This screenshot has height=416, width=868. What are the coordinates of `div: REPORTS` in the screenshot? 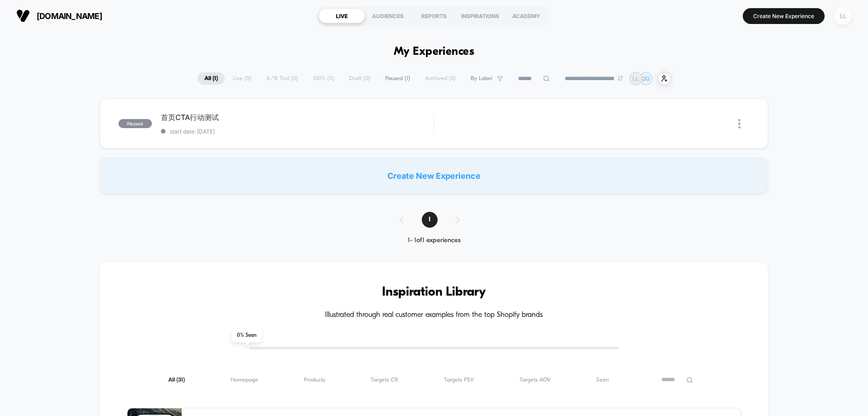 It's located at (434, 16).